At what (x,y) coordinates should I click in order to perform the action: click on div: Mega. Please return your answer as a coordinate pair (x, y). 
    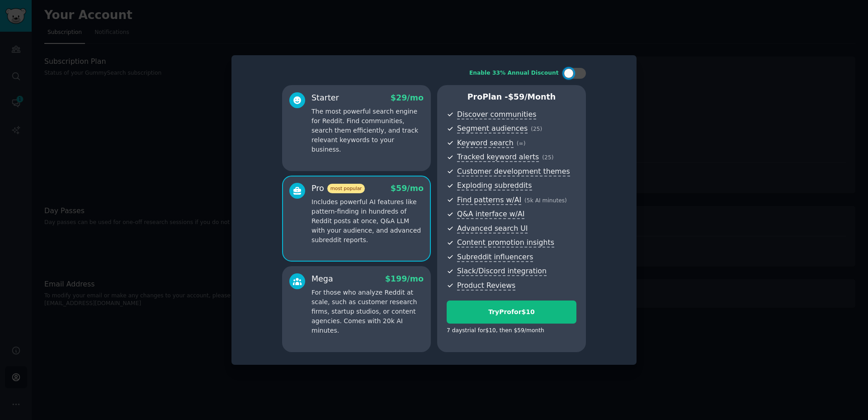
    Looking at the image, I should click on (323, 278).